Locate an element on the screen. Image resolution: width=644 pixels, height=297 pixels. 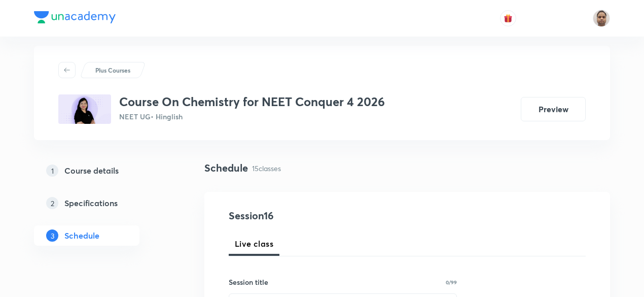
p: 0/99 is located at coordinates (451, 282).